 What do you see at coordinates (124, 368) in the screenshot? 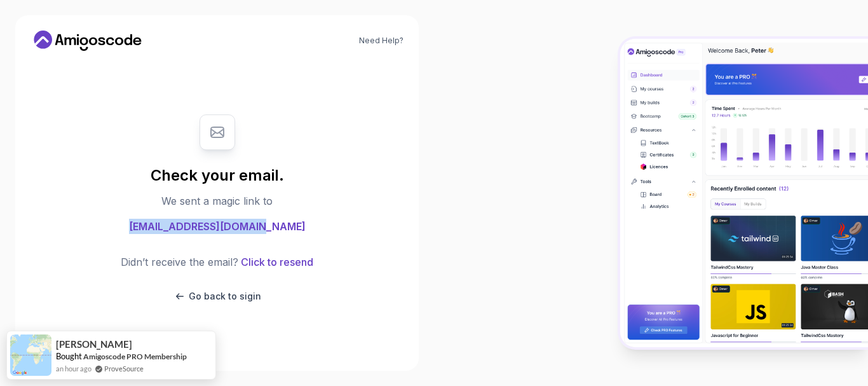
I see `a: ProveSource` at bounding box center [124, 368].